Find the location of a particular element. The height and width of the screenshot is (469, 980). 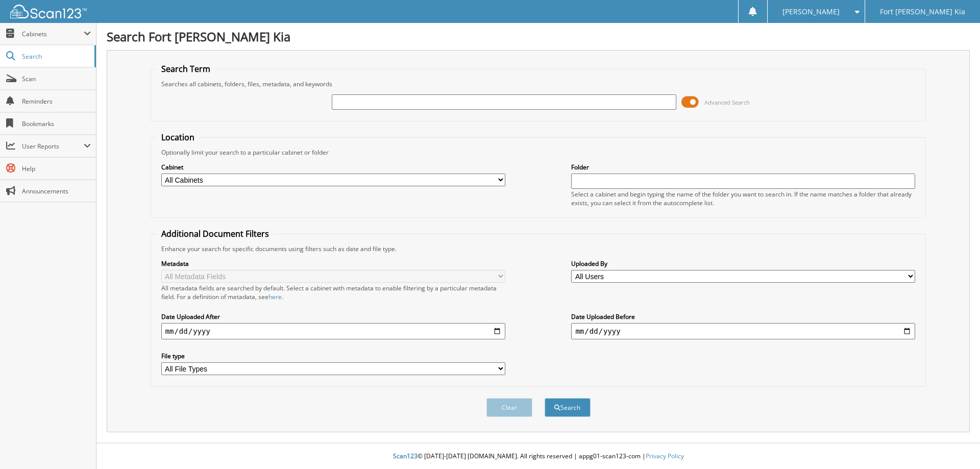

button: Search is located at coordinates (567, 407).